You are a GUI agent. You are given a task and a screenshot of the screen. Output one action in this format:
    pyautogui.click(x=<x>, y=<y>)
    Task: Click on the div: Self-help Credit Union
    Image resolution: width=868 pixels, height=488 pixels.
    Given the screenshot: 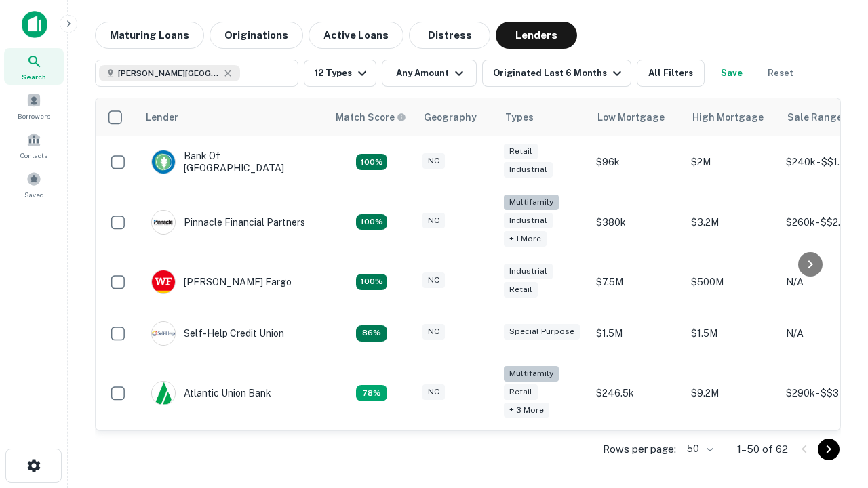 What is the action you would take?
    pyautogui.click(x=217, y=333)
    